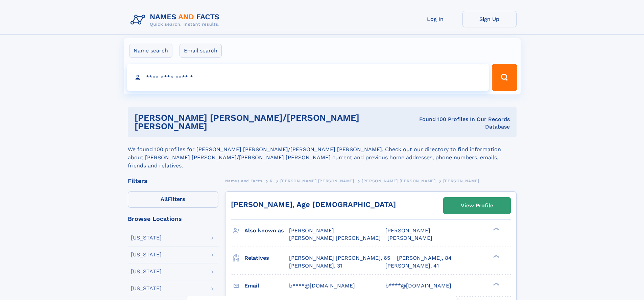  I want to click on h3: Email, so click(267, 286).